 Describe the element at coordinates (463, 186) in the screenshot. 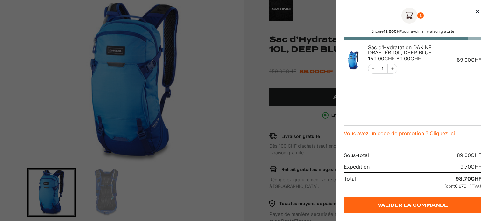

I see `span: 6.67` at that location.